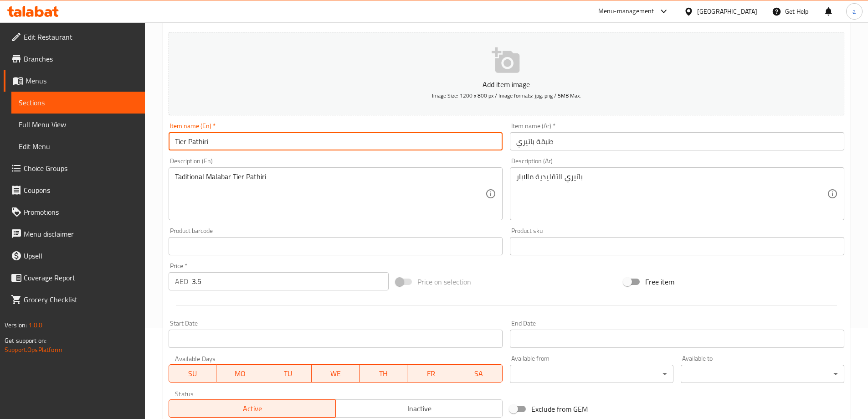 The height and width of the screenshot is (419, 868). Describe the element at coordinates (193, 374) in the screenshot. I see `span: SU` at that location.